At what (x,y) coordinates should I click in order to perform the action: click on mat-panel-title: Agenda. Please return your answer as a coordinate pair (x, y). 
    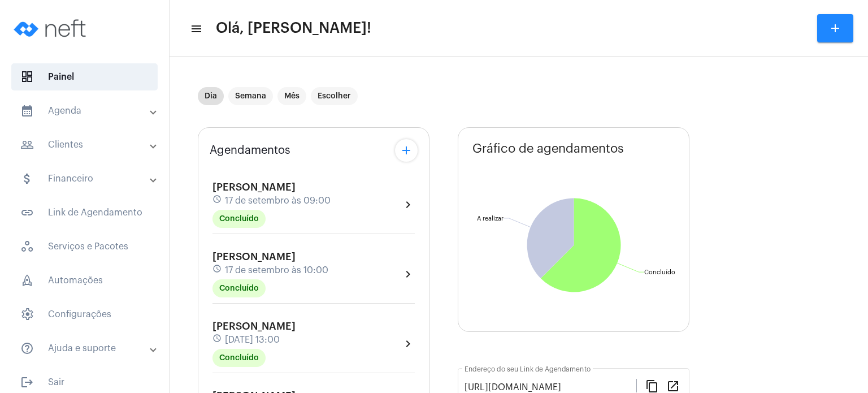
    Looking at the image, I should click on (85, 111).